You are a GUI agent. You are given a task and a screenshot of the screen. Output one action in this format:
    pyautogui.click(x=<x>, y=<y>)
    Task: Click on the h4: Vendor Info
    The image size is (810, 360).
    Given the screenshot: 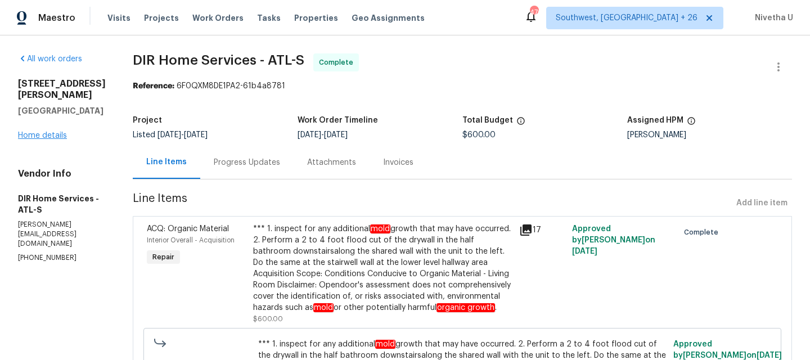 What is the action you would take?
    pyautogui.click(x=62, y=174)
    